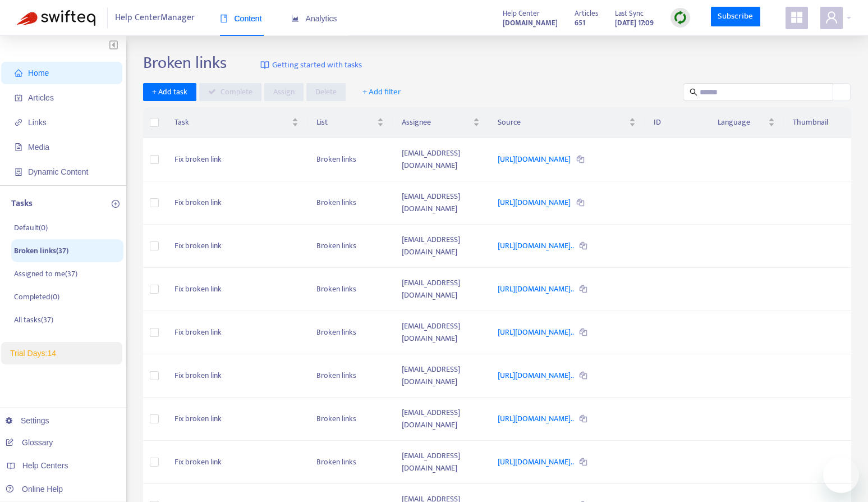 This screenshot has width=868, height=502. What do you see at coordinates (310, 65) in the screenshot?
I see `a: Getting started with tasks` at bounding box center [310, 65].